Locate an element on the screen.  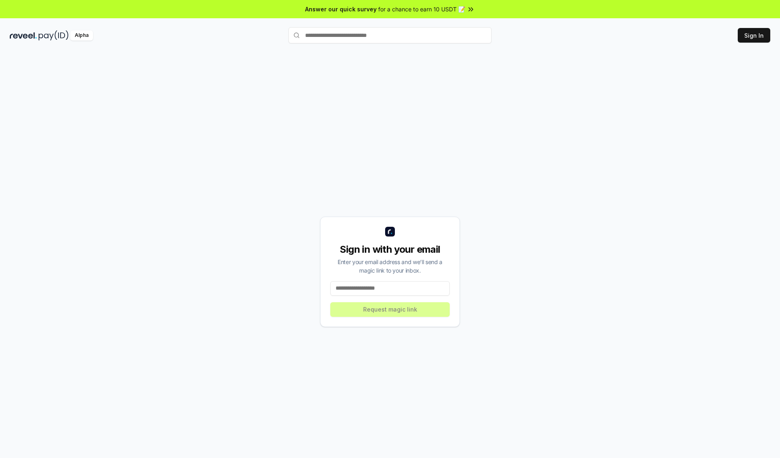
div: Enter your email address and we’ll send a magic link to your inbox. is located at coordinates (390, 266).